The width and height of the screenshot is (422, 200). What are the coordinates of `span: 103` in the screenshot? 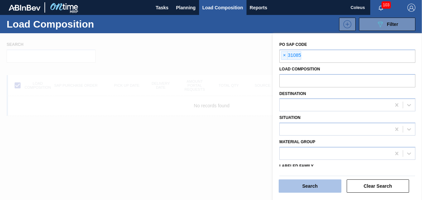 It's located at (386, 5).